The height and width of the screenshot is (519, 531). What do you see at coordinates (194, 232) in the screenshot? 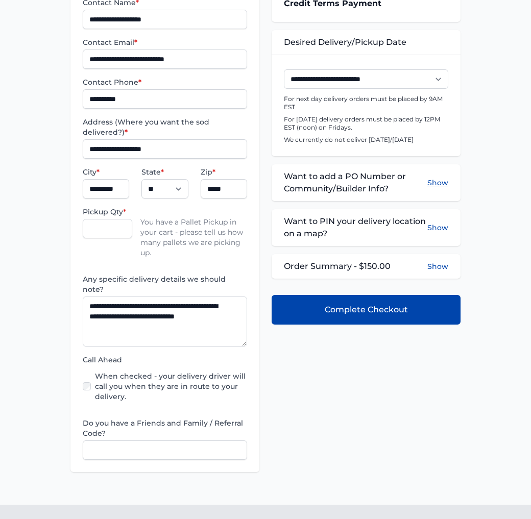
I see `p: You have a Pallet Pickup in your cart - please tell us how many pallets we are picking up.` at bounding box center [194, 232].